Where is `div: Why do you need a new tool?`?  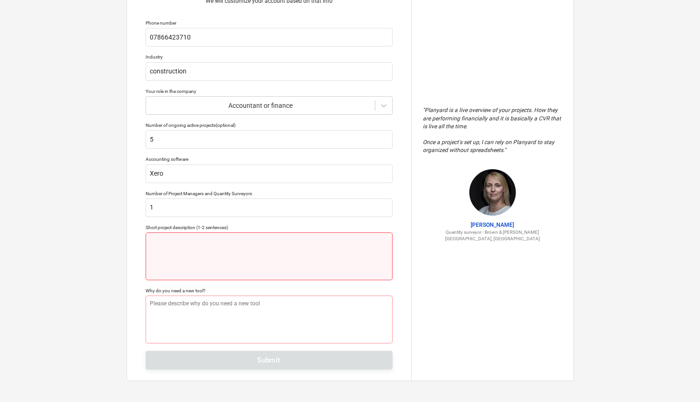 div: Why do you need a new tool? is located at coordinates (269, 291).